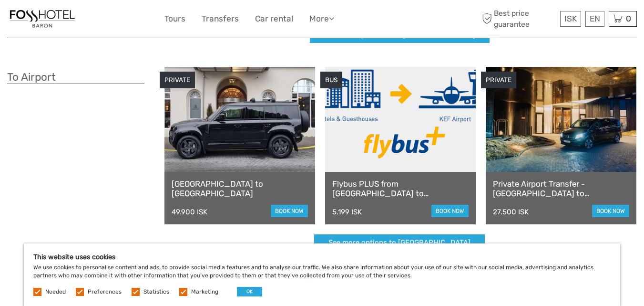 The width and height of the screenshot is (644, 306). Describe the element at coordinates (43, 19) in the screenshot. I see `img: 1355-f22f4eb0-fb05-4a92-9bea-b034c25151e6_logo_small.jpg` at that location.